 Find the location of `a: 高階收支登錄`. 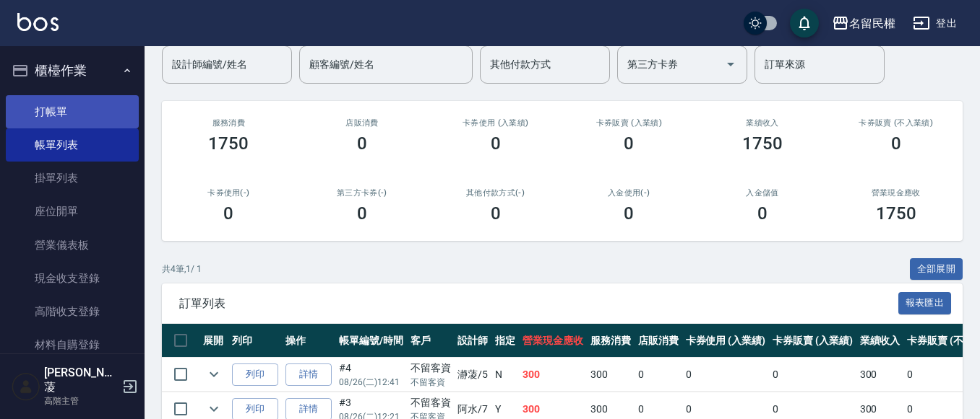

a: 高階收支登錄 is located at coordinates (72, 312).